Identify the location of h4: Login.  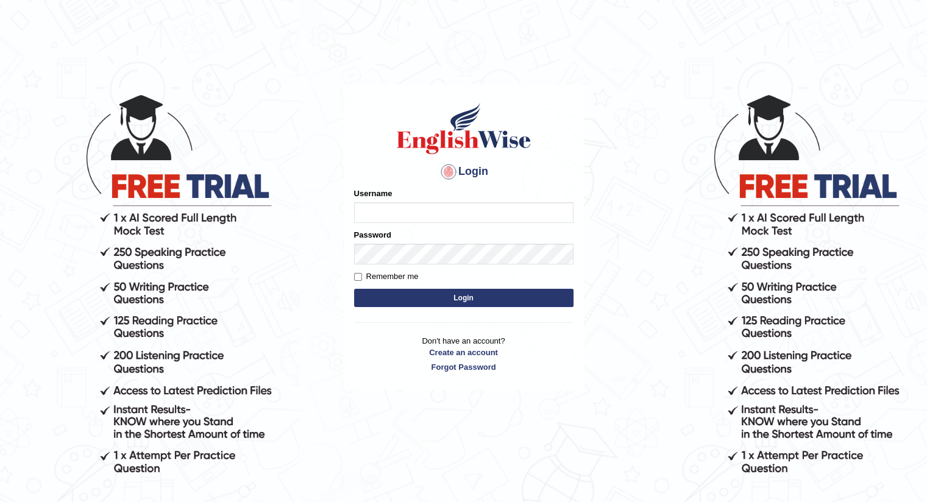
(464, 172).